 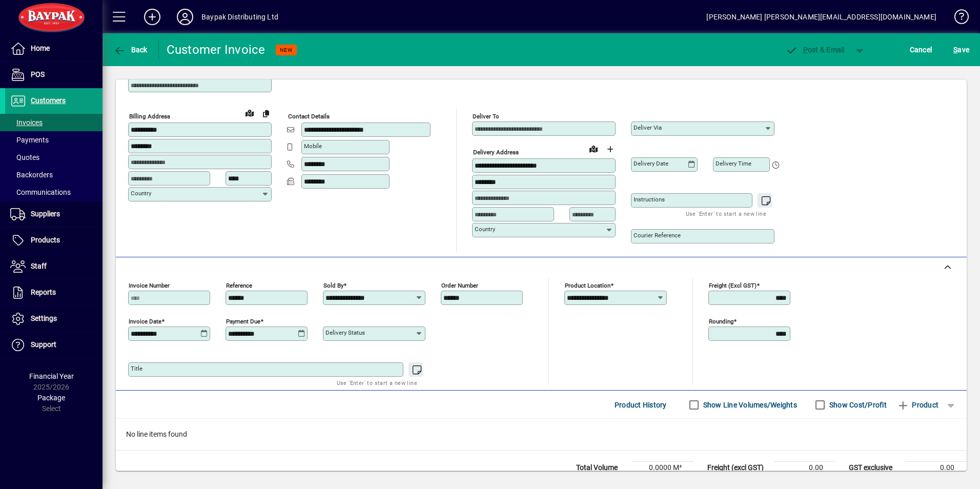 I want to click on span: S, so click(x=955, y=50).